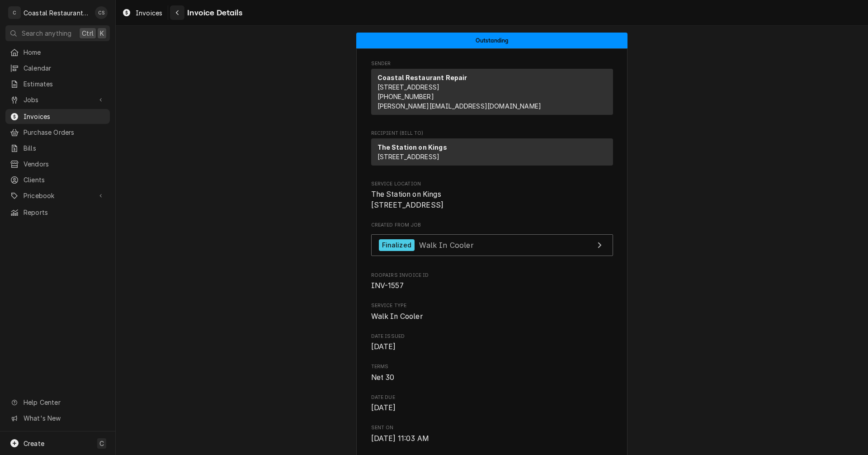  I want to click on strong: Coastal Restaurant Repair, so click(422, 77).